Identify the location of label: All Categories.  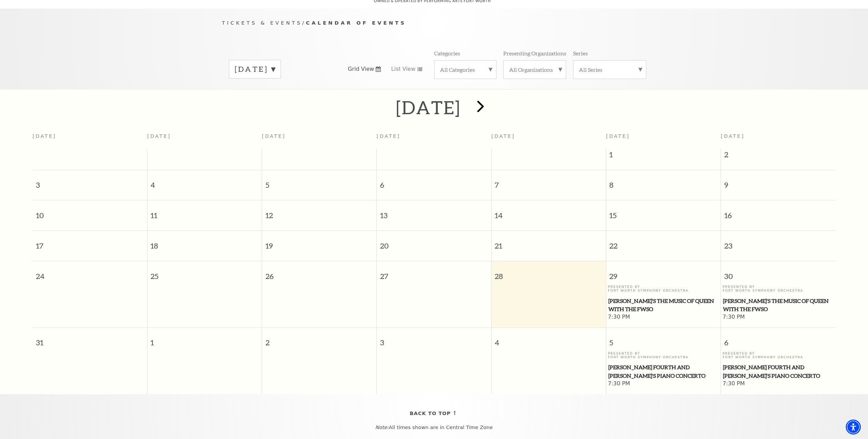
(465, 69).